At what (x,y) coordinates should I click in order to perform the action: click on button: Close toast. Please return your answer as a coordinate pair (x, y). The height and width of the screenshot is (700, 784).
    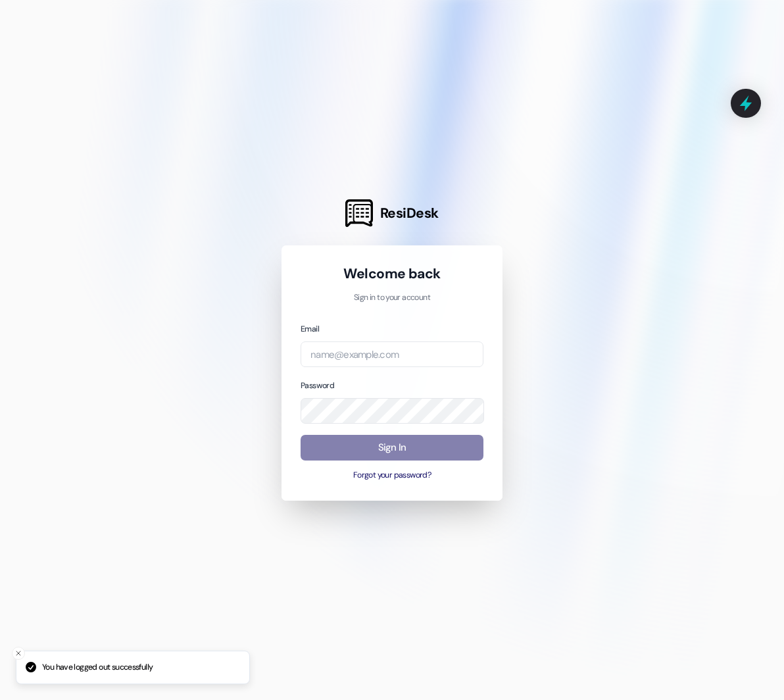
    Looking at the image, I should click on (18, 653).